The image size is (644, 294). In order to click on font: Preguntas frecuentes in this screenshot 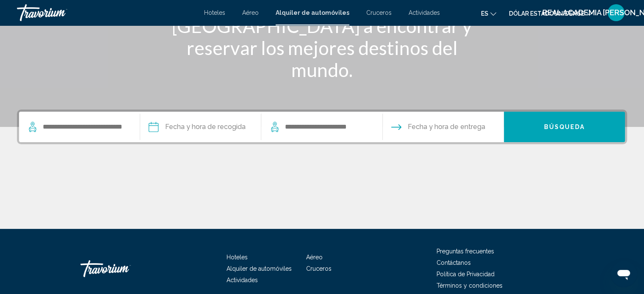, I will do `click(465, 251)`.